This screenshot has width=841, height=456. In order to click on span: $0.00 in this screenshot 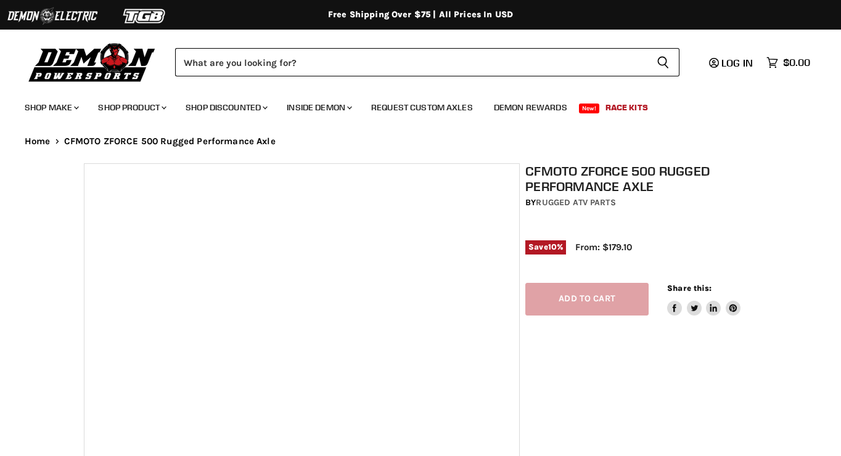, I will do `click(797, 62)`.